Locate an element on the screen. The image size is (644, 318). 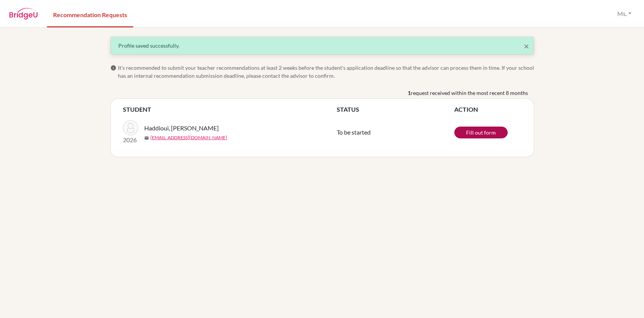
span: mail is located at coordinates (146, 138).